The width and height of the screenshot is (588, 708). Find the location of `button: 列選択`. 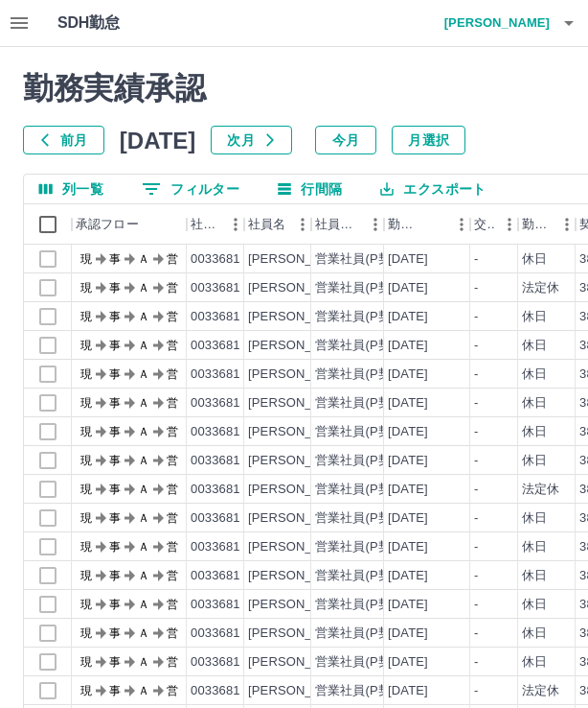

button: 列選択 is located at coordinates (71, 189).